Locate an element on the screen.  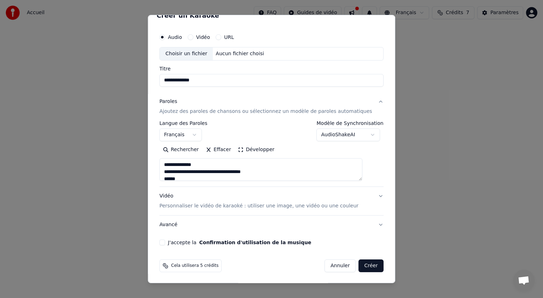
button: Développer is located at coordinates (256, 150).